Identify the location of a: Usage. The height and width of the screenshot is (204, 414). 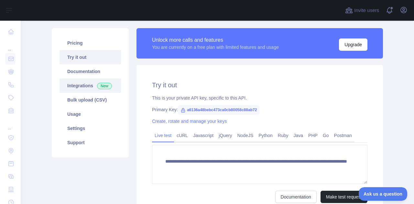
(90, 114).